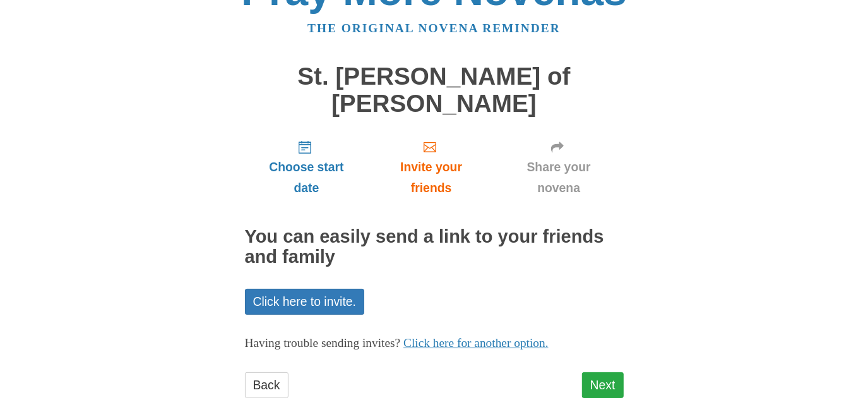 Image resolution: width=868 pixels, height=407 pixels. I want to click on a: The original novena reminder, so click(434, 28).